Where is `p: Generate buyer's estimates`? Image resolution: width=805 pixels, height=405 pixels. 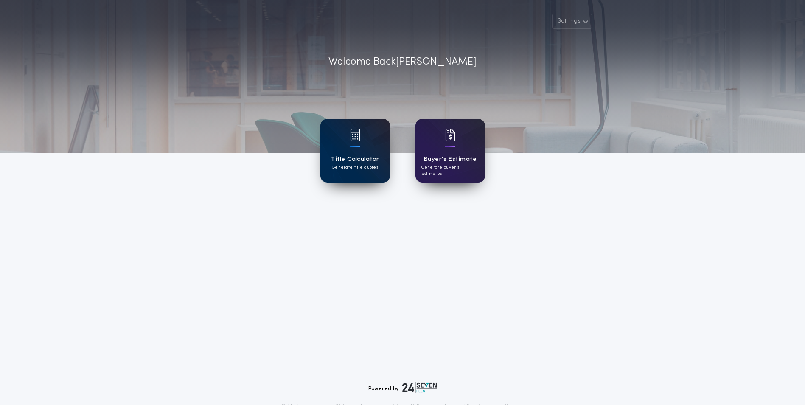
p: Generate buyer's estimates is located at coordinates (450, 171).